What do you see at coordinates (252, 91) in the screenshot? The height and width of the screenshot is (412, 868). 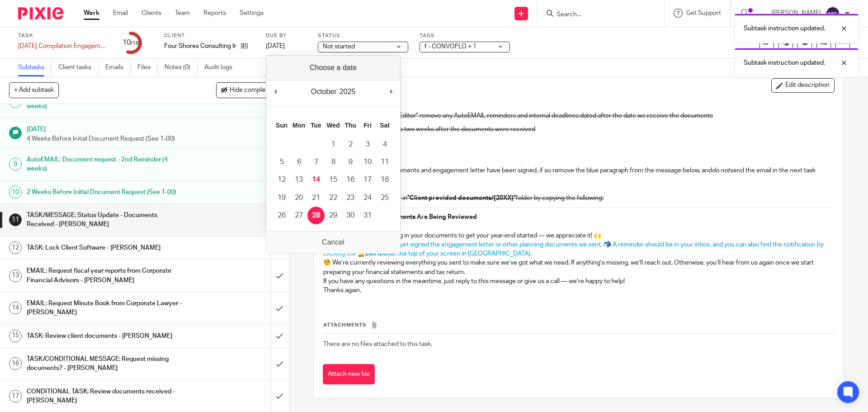 I see `span: Hide completed` at bounding box center [252, 91].